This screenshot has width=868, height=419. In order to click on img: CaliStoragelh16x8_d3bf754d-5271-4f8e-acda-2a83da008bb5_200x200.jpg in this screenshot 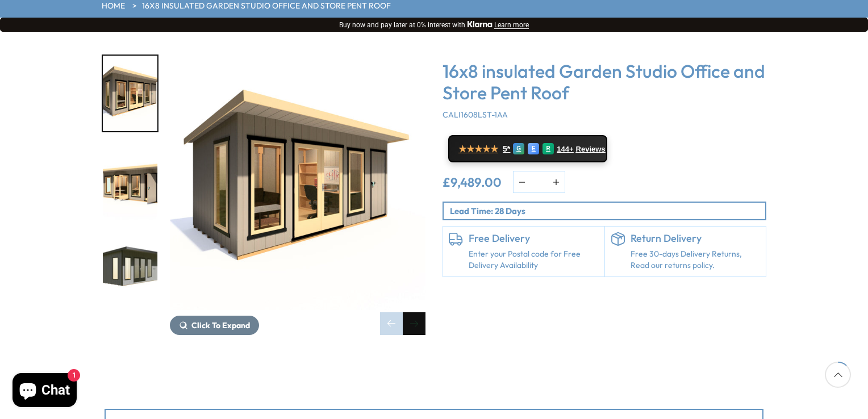, I will do `click(130, 93)`.